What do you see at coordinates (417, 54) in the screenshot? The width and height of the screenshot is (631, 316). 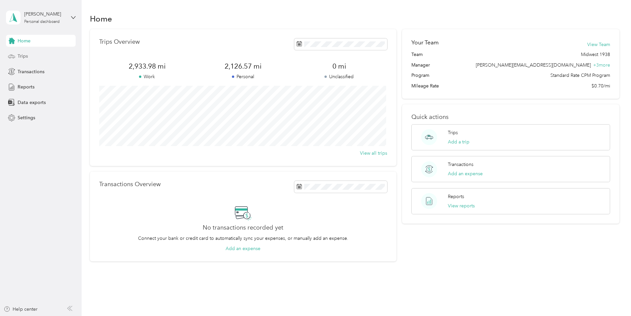 I see `span: Team` at bounding box center [417, 54].